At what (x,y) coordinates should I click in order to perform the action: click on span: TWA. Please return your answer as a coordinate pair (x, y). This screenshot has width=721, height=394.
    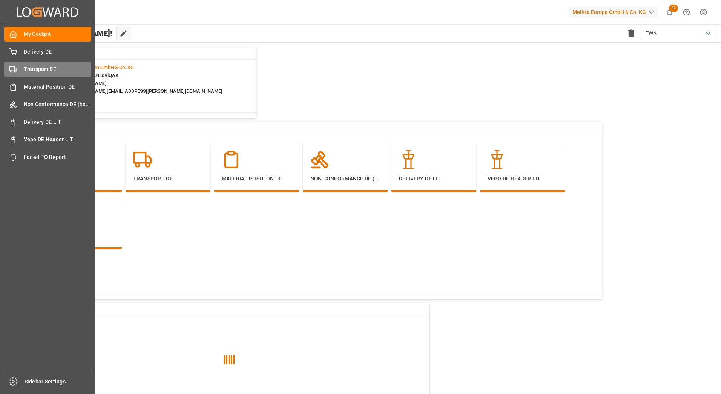
    Looking at the image, I should click on (651, 33).